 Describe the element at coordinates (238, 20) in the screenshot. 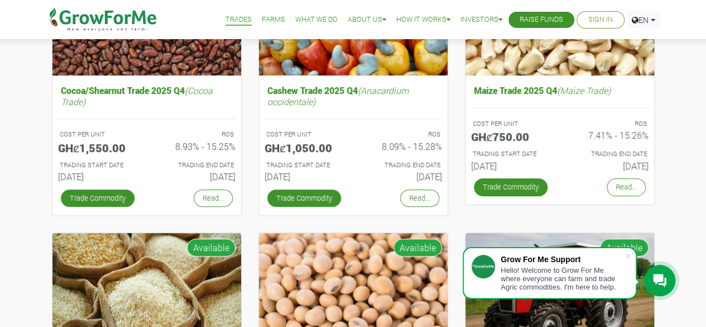

I see `a: Trades` at that location.